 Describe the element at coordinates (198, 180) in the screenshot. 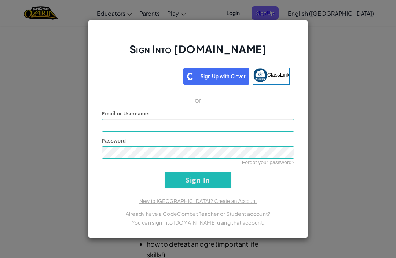

I see `input: Sign In` at that location.